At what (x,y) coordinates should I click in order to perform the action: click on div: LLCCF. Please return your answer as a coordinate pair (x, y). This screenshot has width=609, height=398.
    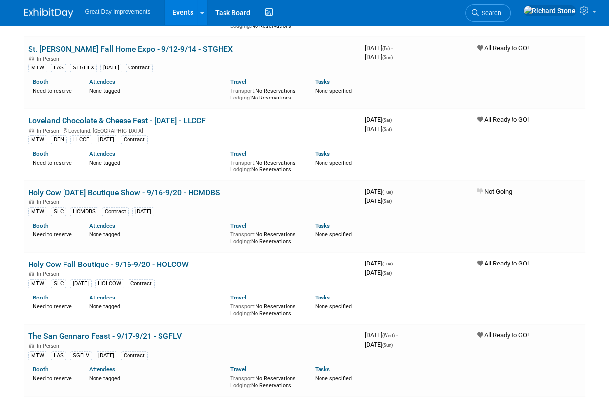
    Looking at the image, I should click on (81, 140).